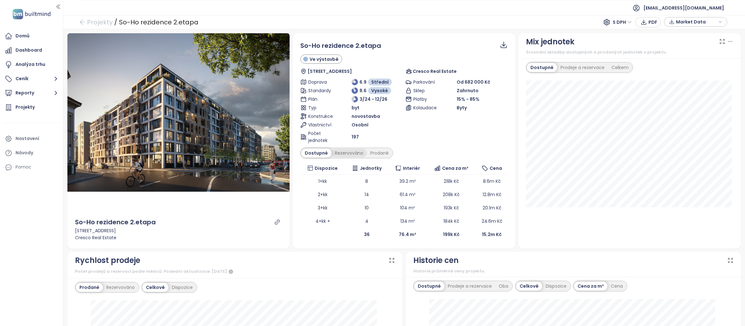  I want to click on span: Interiér, so click(412, 168).